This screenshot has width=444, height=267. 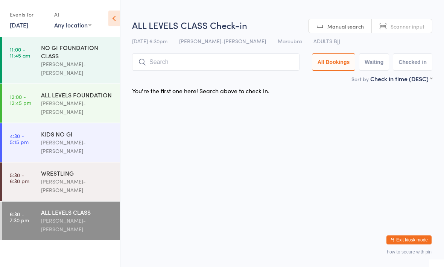 What do you see at coordinates (19, 139) in the screenshot?
I see `time: 4:30 - 5:15 pm` at bounding box center [19, 139].